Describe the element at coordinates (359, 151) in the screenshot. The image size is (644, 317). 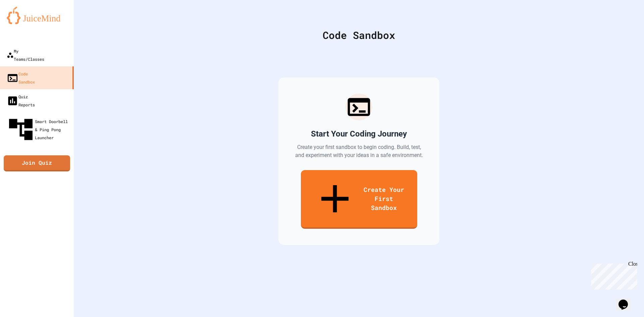
I see `p: Create your first sandbox to begin coding. Build, test, and experiment with your ideas in a safe ...` at that location.